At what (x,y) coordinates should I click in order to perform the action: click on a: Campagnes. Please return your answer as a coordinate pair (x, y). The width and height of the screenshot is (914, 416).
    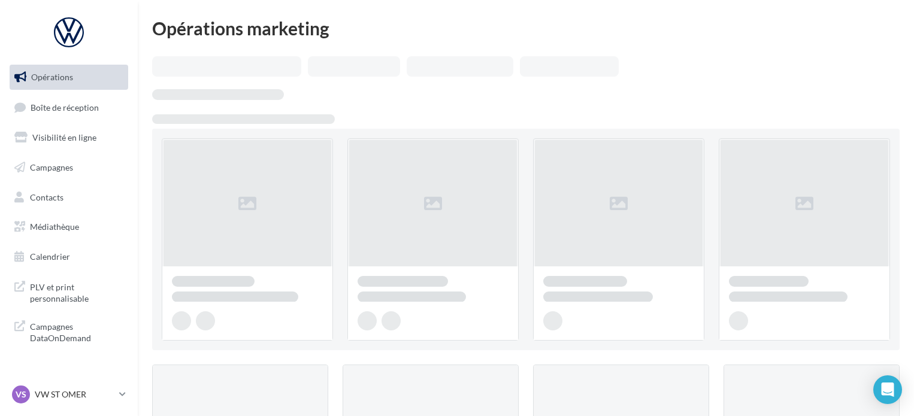
    Looking at the image, I should click on (69, 168).